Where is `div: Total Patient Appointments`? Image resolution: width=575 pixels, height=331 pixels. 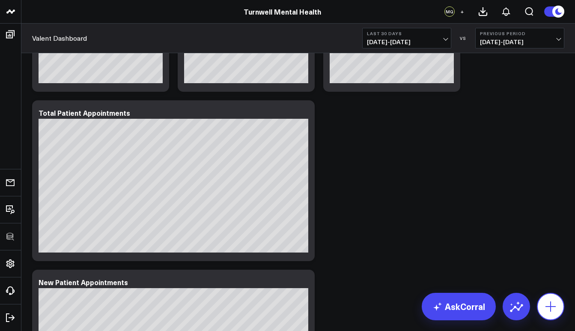 div: Total Patient Appointments is located at coordinates (84, 113).